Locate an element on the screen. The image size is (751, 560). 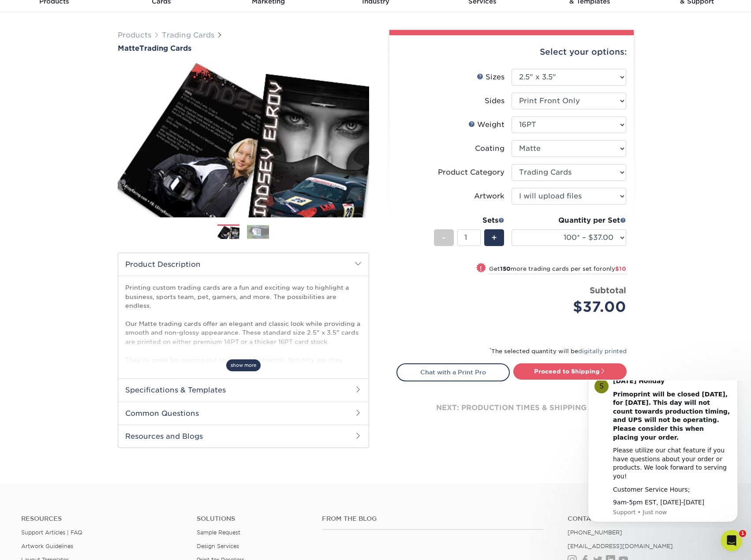
div: Sizes is located at coordinates (490, 77).